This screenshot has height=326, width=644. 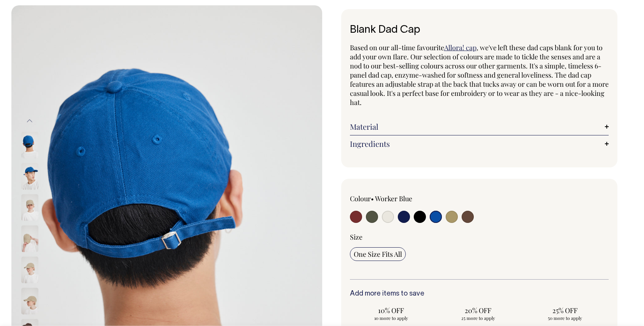 I want to click on h6: Add more items to save, so click(x=479, y=294).